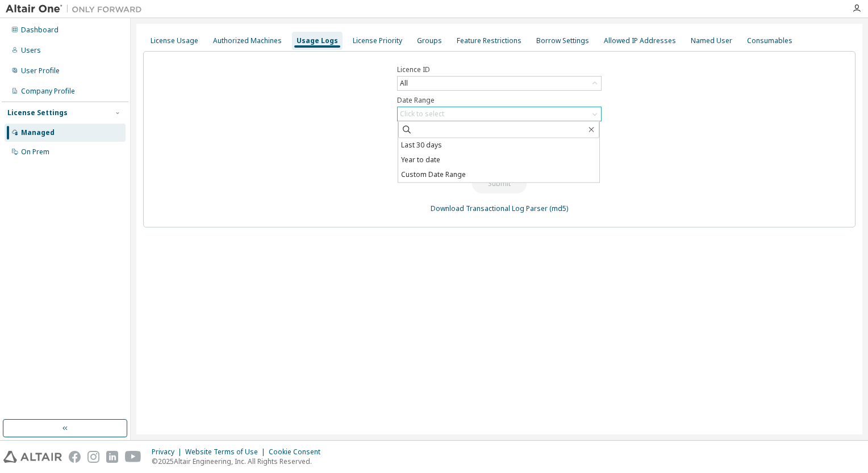  I want to click on img: Altair One, so click(76, 9).